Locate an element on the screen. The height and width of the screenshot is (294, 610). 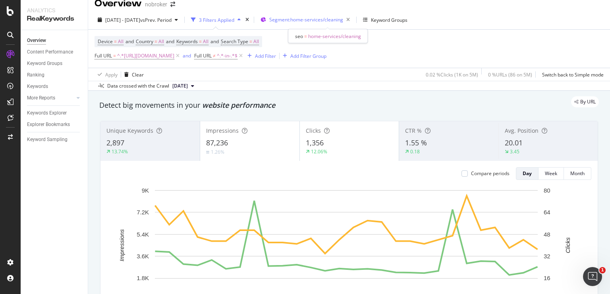
span: ^.*-in-.*$ is located at coordinates (227, 56).